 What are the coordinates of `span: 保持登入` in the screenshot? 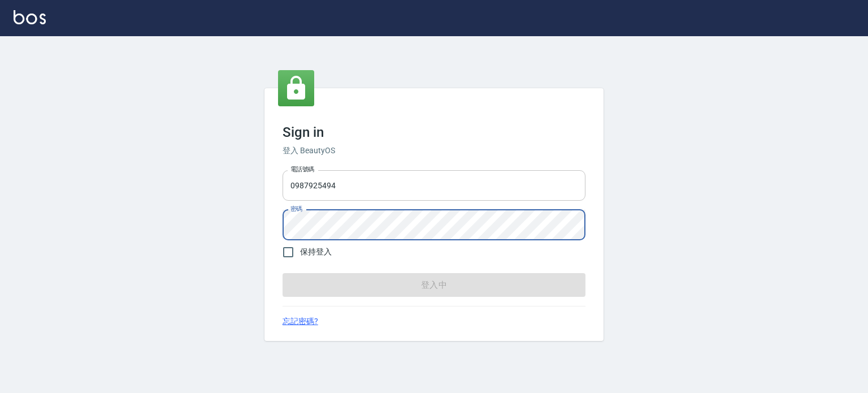 It's located at (316, 252).